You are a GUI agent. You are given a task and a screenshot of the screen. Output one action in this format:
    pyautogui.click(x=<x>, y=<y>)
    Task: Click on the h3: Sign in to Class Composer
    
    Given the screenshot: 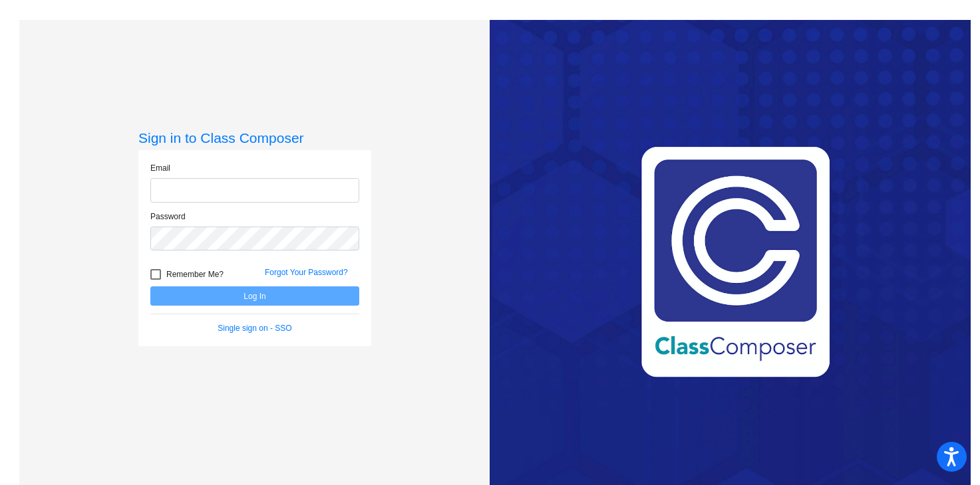 What is the action you would take?
    pyautogui.click(x=255, y=138)
    